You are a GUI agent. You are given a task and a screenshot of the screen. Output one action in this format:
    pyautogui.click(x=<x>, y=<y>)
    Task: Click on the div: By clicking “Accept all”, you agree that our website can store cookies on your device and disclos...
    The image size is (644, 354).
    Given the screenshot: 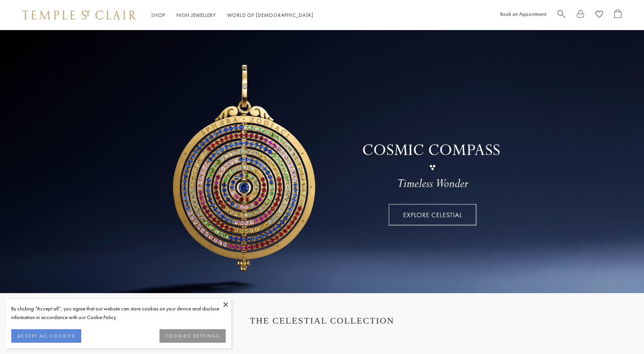 What is the action you would take?
    pyautogui.click(x=118, y=314)
    